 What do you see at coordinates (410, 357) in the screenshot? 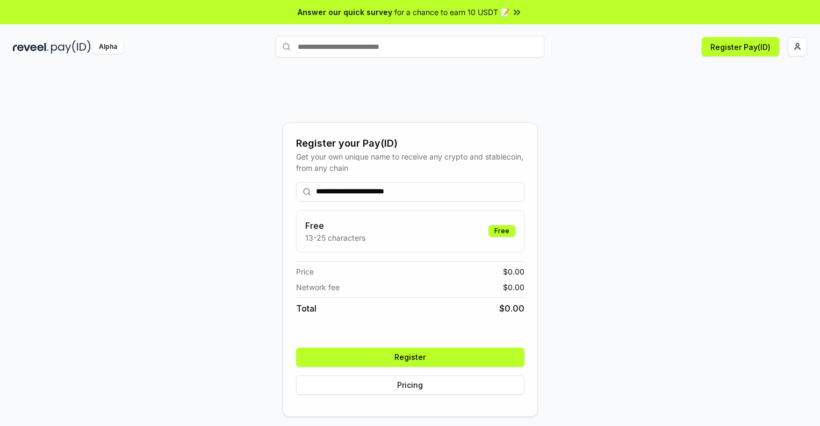
I see `button: Register` at bounding box center [410, 357].